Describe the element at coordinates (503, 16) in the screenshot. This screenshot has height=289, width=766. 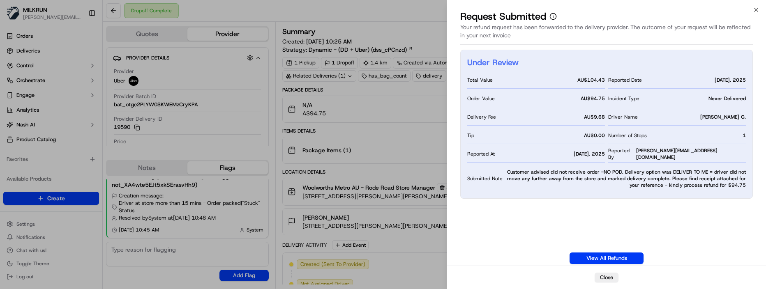
I see `p: Request Submitted` at that location.